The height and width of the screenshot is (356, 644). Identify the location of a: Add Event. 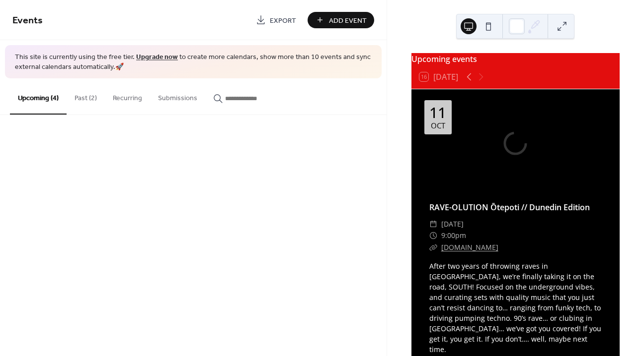
(341, 20).